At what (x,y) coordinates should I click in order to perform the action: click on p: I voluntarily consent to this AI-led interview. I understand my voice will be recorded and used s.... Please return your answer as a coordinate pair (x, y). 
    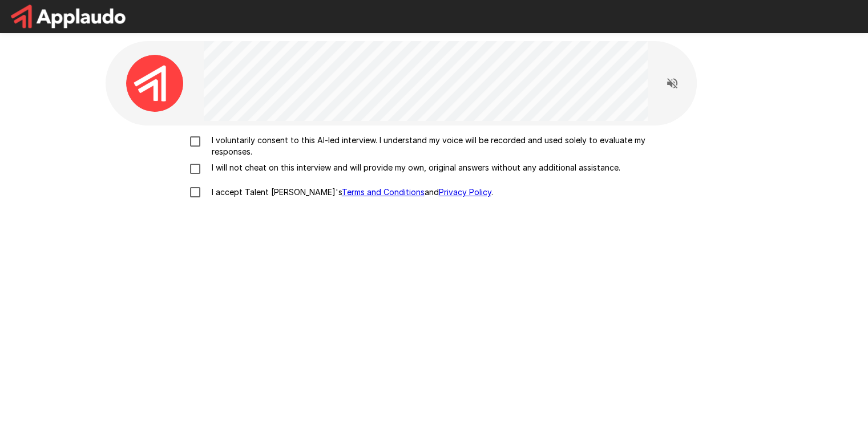
    Looking at the image, I should click on (446, 146).